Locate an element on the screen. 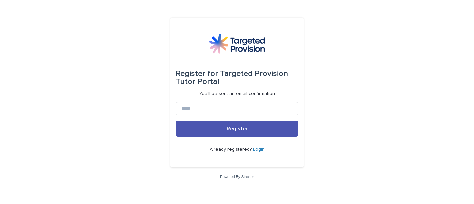  span: Register is located at coordinates (237, 129).